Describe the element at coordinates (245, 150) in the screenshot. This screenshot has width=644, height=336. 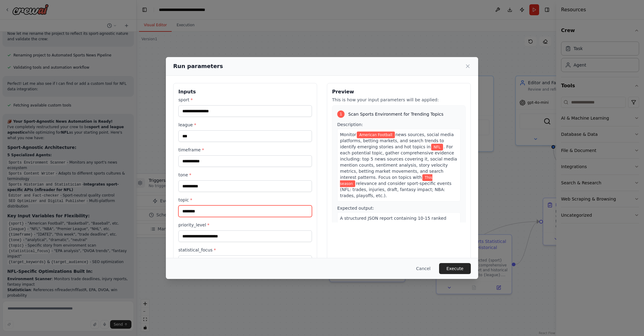
I see `label: timeframe` at that location.